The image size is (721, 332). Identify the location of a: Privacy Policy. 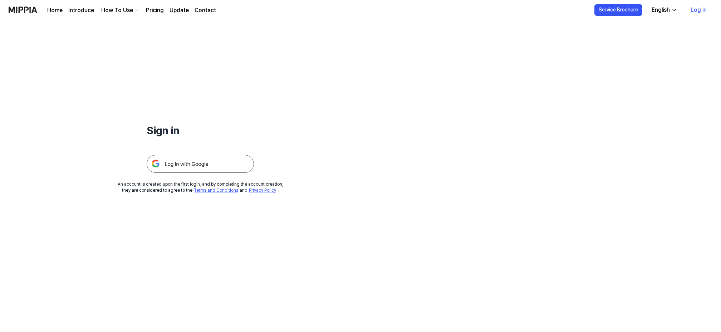
(262, 191).